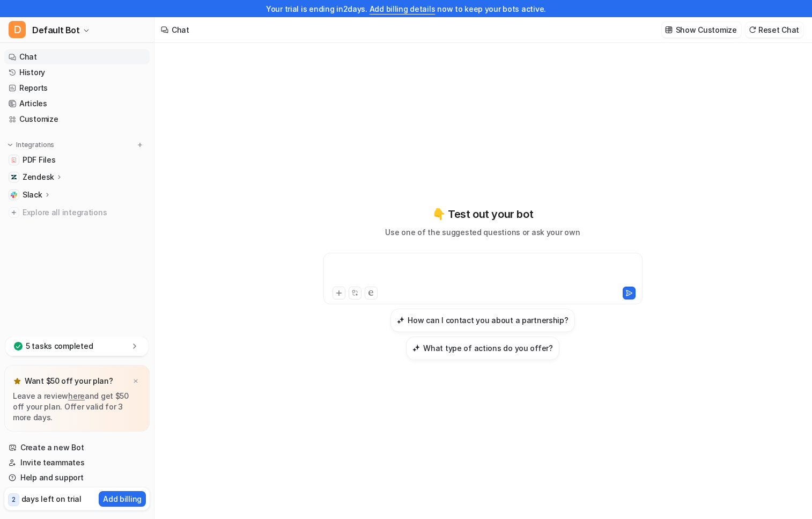 This screenshot has width=812, height=519. What do you see at coordinates (135, 382) in the screenshot?
I see `img: x` at bounding box center [135, 382].